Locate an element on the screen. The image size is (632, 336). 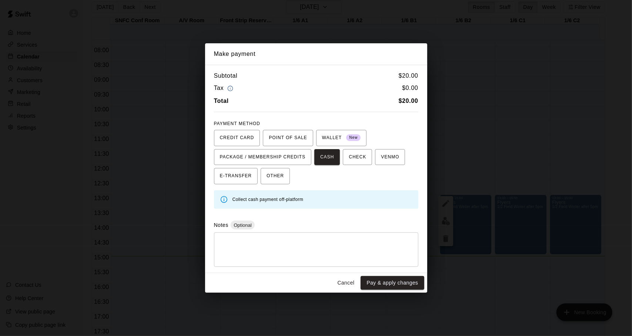
span: Collect cash payment off-platform is located at coordinates (268, 199).